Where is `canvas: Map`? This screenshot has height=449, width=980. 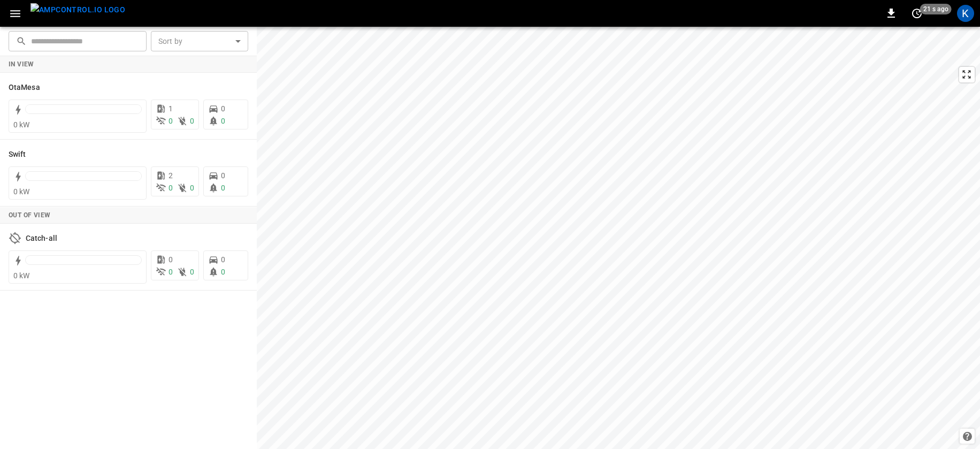 canvas: Map is located at coordinates (618, 238).